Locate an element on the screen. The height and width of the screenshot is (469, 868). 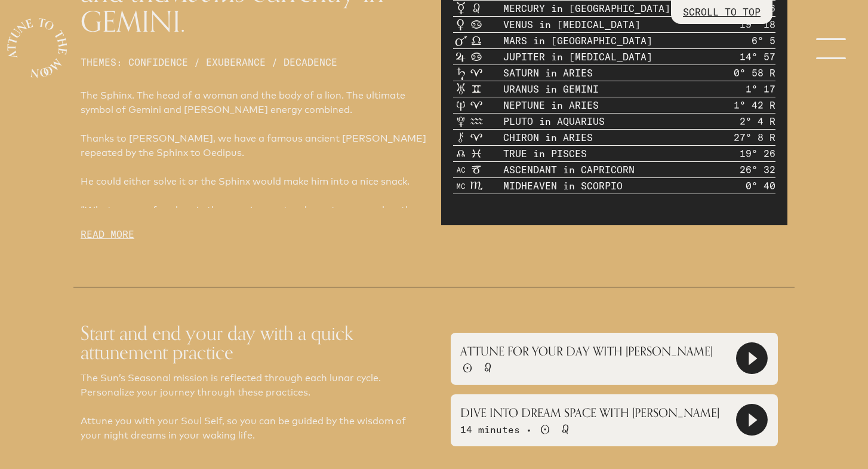
p: READ MORE is located at coordinates (254, 234).